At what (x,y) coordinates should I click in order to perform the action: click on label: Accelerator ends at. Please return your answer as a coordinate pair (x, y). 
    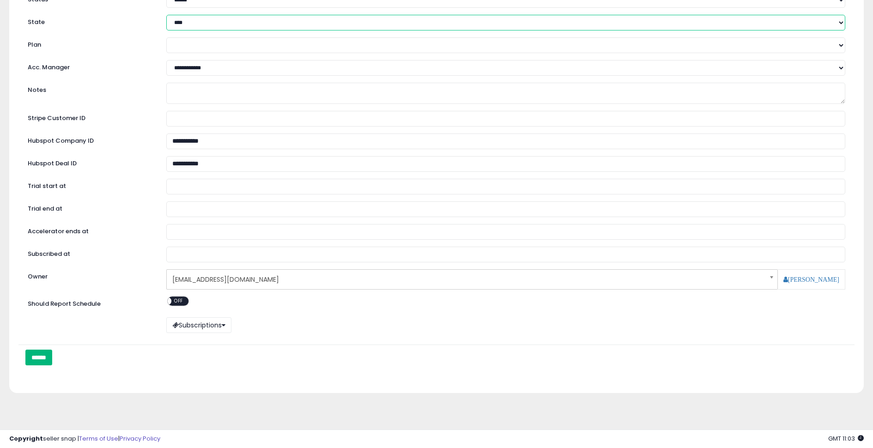
    Looking at the image, I should click on (90, 230).